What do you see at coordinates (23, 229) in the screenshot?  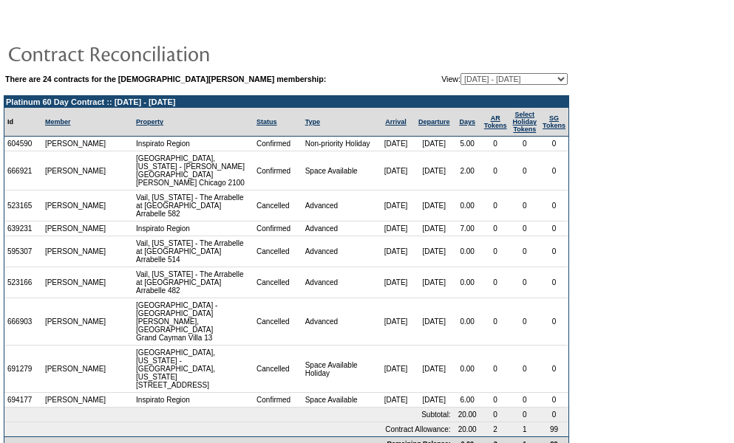 I see `td: 639231` at bounding box center [23, 229].